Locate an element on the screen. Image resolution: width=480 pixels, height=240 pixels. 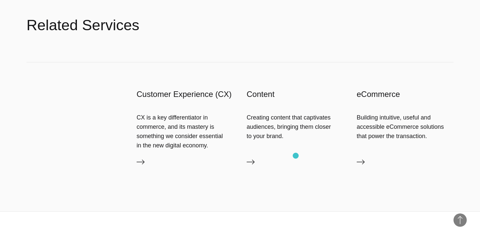
h3: eCommerce is located at coordinates (405, 94).